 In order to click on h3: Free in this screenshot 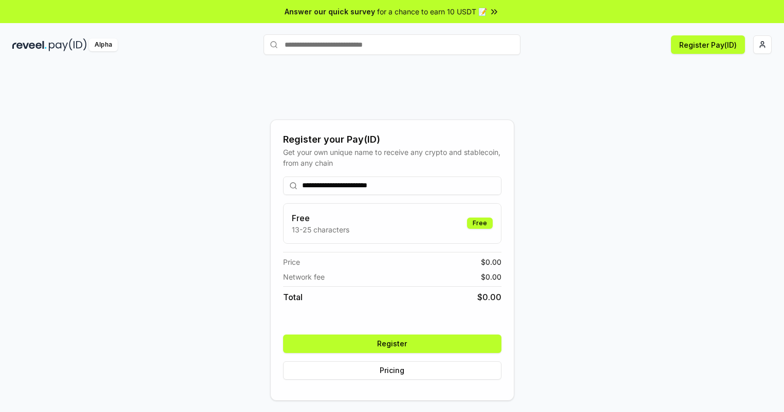, I will do `click(320, 218)`.